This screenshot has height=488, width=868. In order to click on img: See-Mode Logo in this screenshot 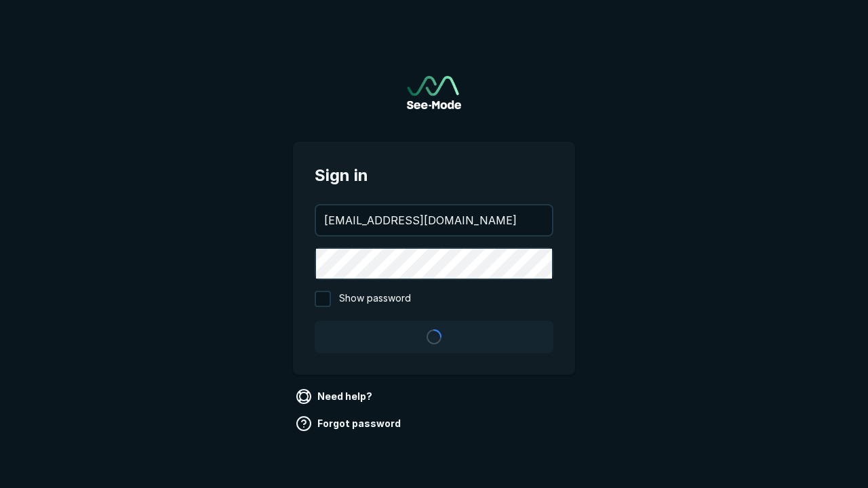, I will do `click(434, 92)`.